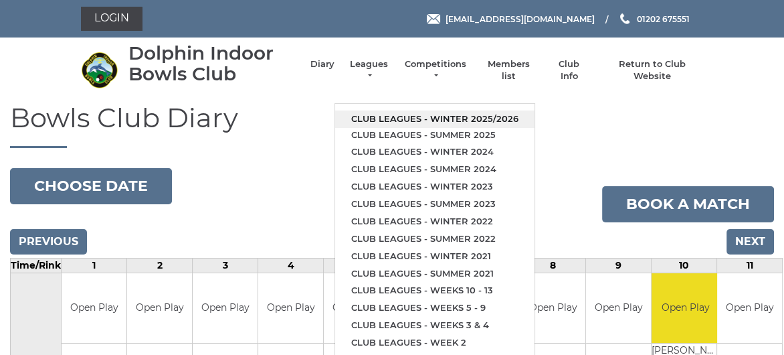  What do you see at coordinates (435, 256) in the screenshot?
I see `a: Club leagues - Winter 2021` at bounding box center [435, 256].